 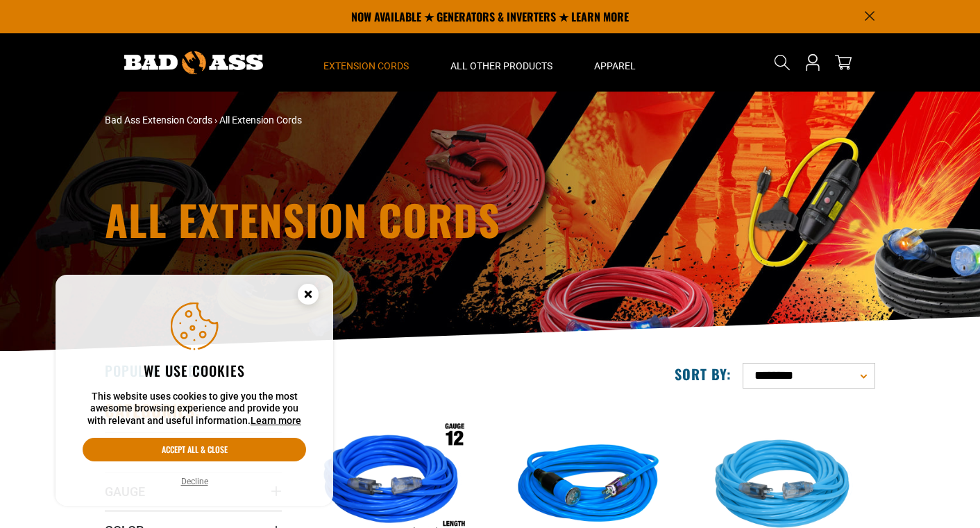 What do you see at coordinates (194, 450) in the screenshot?
I see `button: Accept all & close` at bounding box center [194, 450].